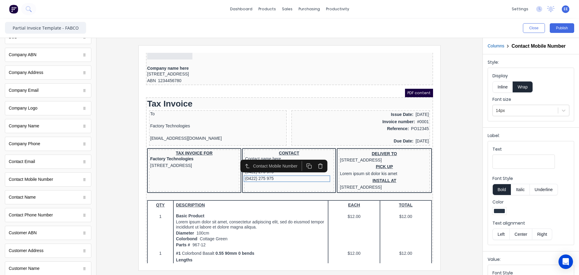  What do you see at coordinates (531, 76) in the screenshot?
I see `label: Display` at bounding box center [531, 76].